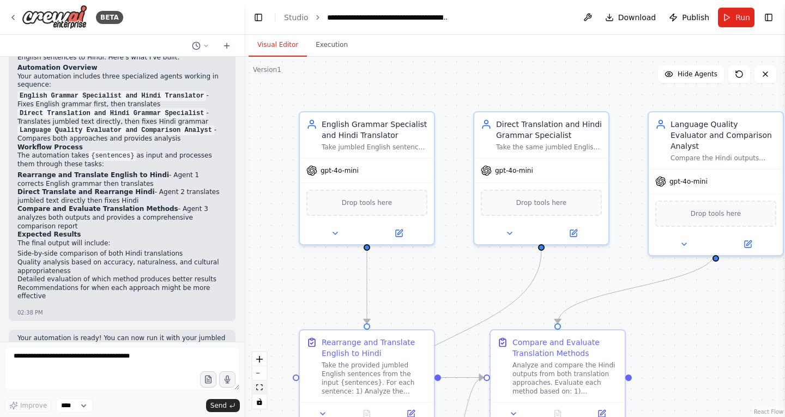 Image resolution: width=785 pixels, height=417 pixels. What do you see at coordinates (296, 17) in the screenshot?
I see `a: Studio` at bounding box center [296, 17].